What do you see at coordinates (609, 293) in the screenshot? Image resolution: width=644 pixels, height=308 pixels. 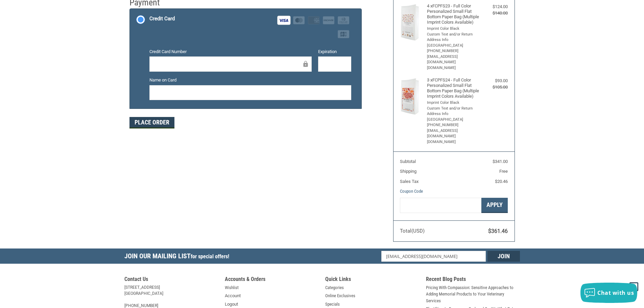 I see `button: Chat with us` at bounding box center [609, 293].